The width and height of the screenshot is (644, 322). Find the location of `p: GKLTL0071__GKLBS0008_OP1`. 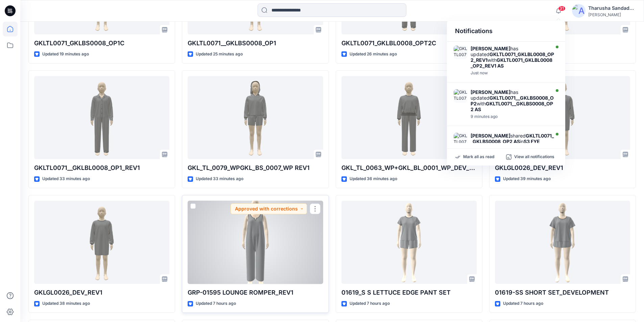

p: GKLTL0071__GKLBS0008_OP1 is located at coordinates (256, 43).